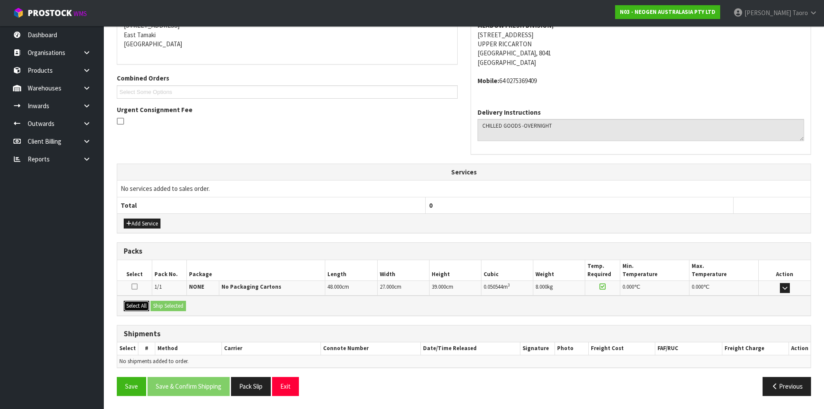 The height and width of the screenshot is (409, 824). Describe the element at coordinates (286, 386) in the screenshot. I see `button: Exit` at that location.